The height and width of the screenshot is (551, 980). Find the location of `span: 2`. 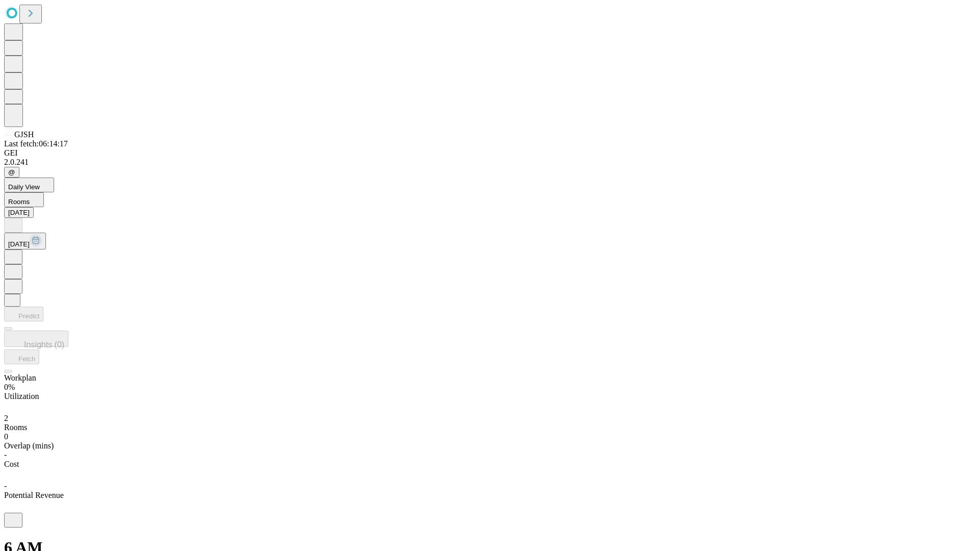

span: 2 is located at coordinates (6, 418).